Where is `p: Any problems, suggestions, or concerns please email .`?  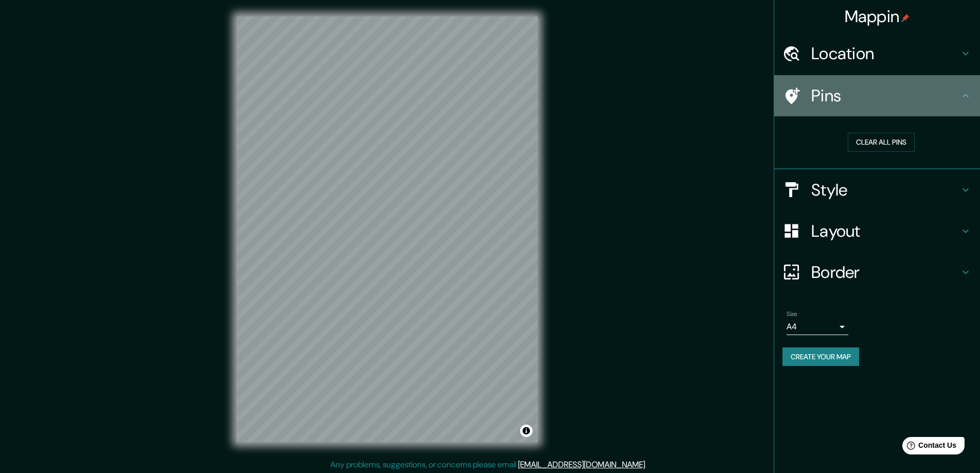 p: Any problems, suggestions, or concerns please email . is located at coordinates (488, 465).